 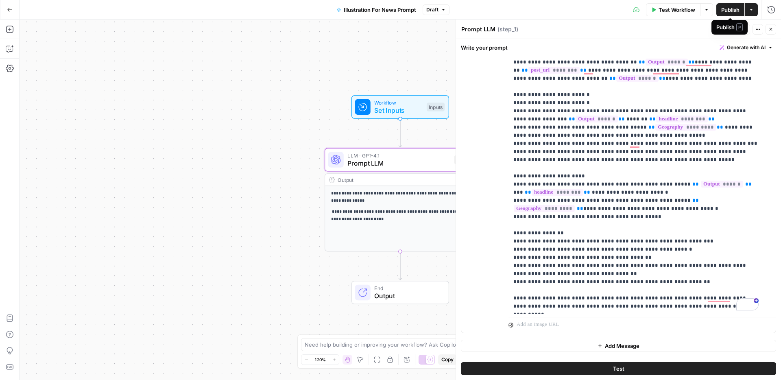 I want to click on button: Test Workflow, so click(x=672, y=10).